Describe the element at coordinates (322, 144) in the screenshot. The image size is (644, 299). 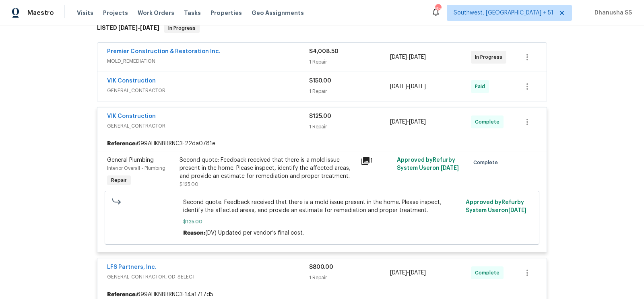
I see `div: 699AHKNBRRNC3-22da0781e` at that location.